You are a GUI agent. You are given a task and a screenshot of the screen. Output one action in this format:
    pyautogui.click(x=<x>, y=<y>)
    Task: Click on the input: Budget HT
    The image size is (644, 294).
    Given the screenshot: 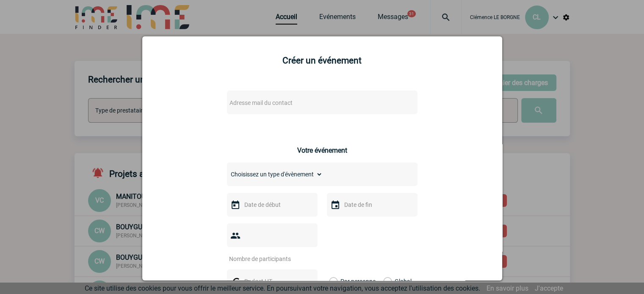 What is the action you would take?
    pyautogui.click(x=271, y=281)
    